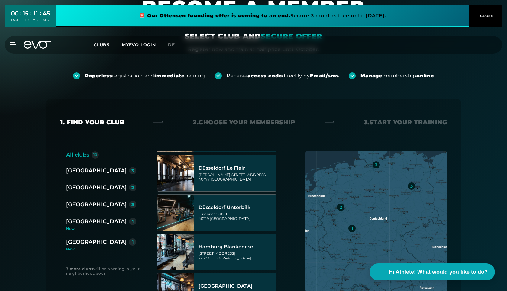  What do you see at coordinates (98, 76) in the screenshot?
I see `strong: Paperless` at bounding box center [98, 76].